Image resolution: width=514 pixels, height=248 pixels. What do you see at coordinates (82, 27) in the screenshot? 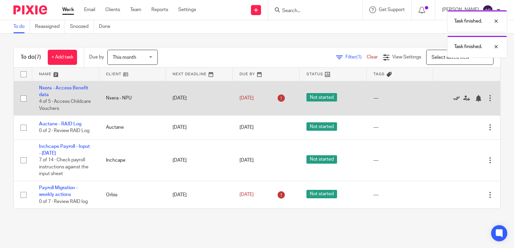
I see `a: Snoozed` at bounding box center [82, 27].